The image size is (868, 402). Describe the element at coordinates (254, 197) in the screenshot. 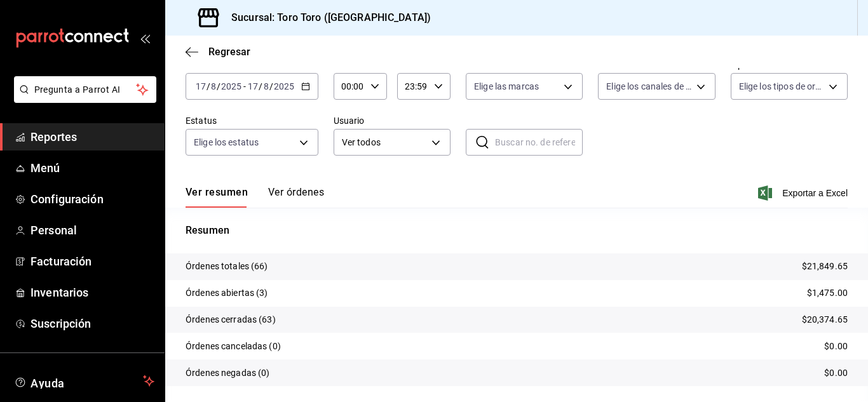

I see `div: navigation tabs` at that location.